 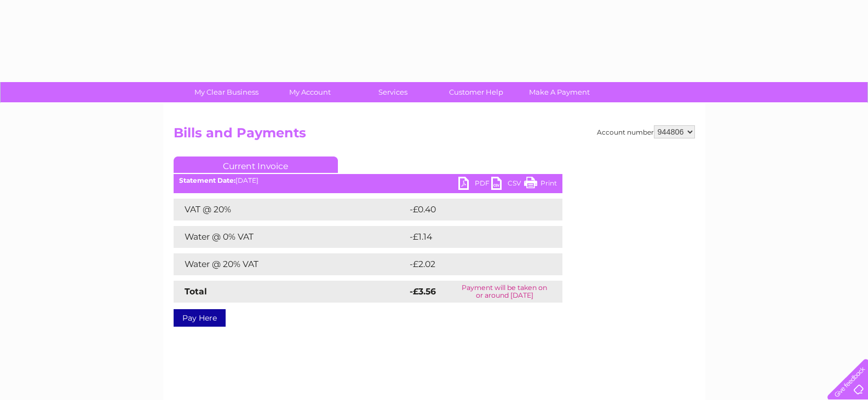 What do you see at coordinates (227, 92) in the screenshot?
I see `a: My Clear Business` at bounding box center [227, 92].